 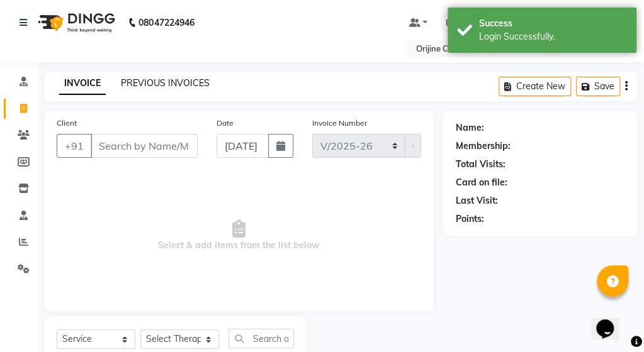 What do you see at coordinates (74, 146) in the screenshot?
I see `button: +91` at bounding box center [74, 146].